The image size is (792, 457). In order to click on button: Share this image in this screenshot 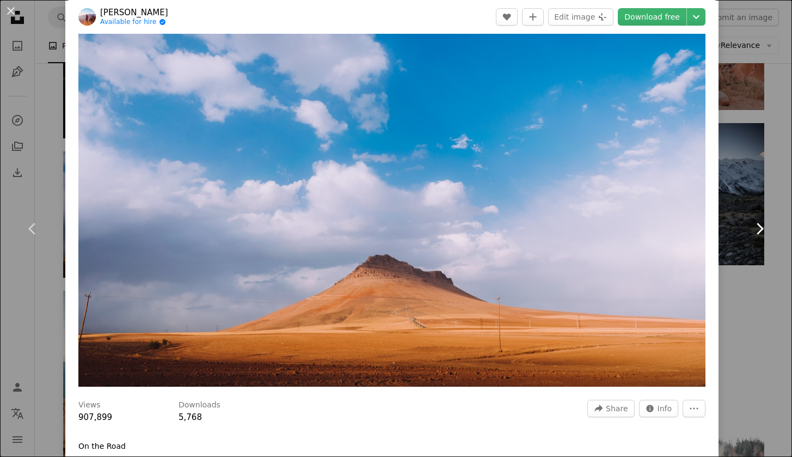, I will do `click(611, 408)`.